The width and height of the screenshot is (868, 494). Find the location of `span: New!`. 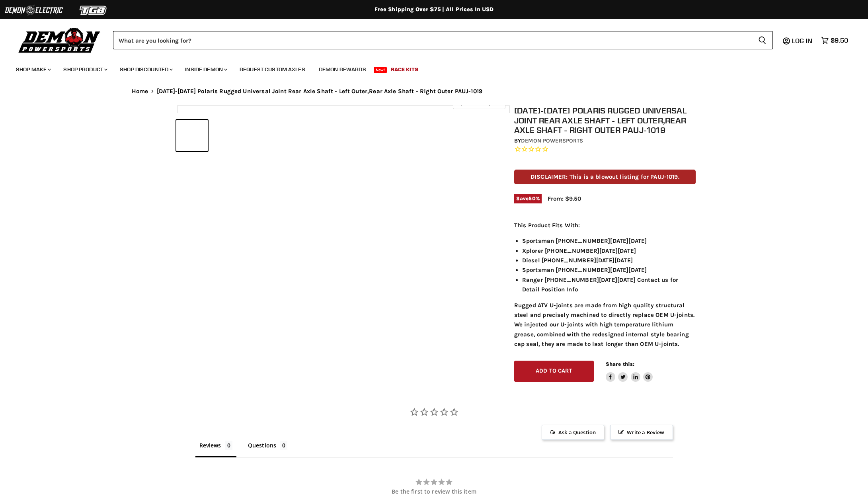

span: New! is located at coordinates (381, 70).